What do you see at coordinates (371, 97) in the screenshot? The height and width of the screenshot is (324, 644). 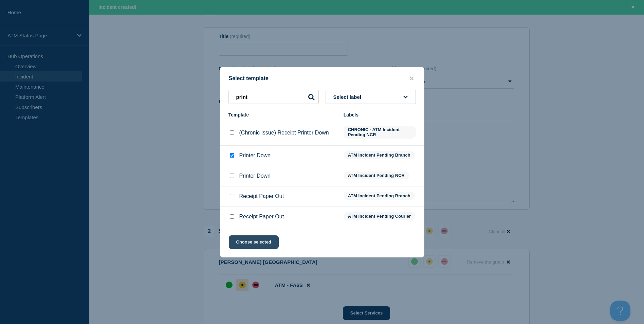 I see `button: Select label` at bounding box center [371, 97].